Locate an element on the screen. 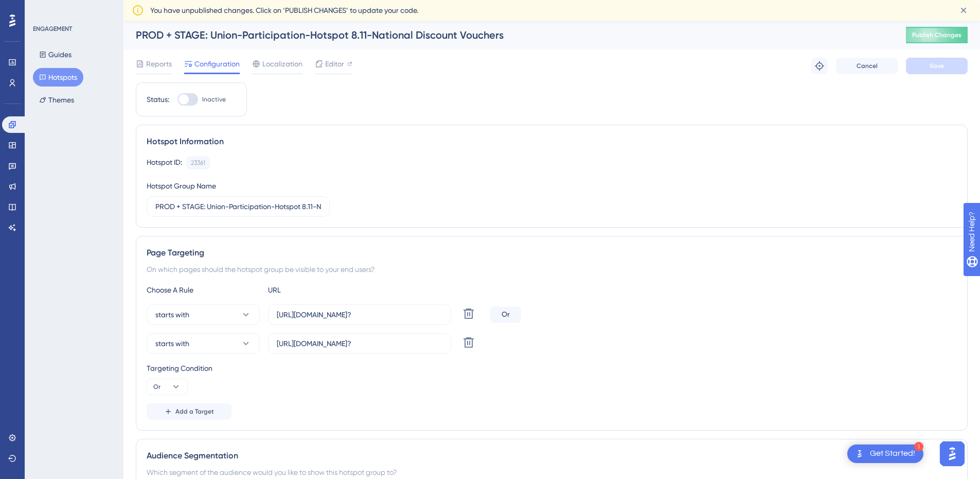 The width and height of the screenshot is (980, 479). span: Reports is located at coordinates (159, 64).